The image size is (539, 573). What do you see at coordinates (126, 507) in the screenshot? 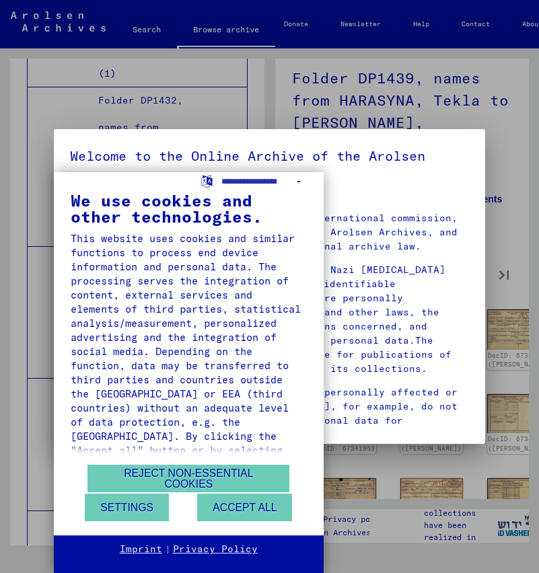
I see `button: Settings` at bounding box center [126, 507].